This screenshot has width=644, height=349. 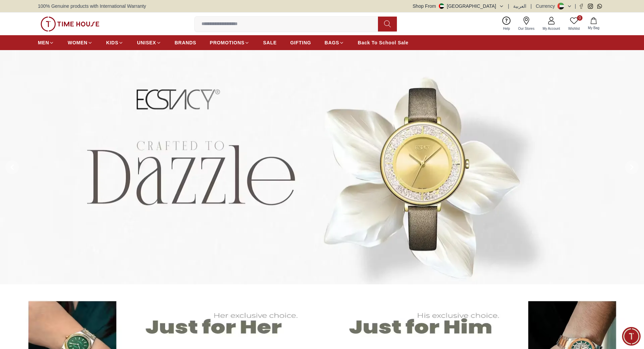 What do you see at coordinates (594, 24) in the screenshot?
I see `button: My Bag` at bounding box center [594, 24].